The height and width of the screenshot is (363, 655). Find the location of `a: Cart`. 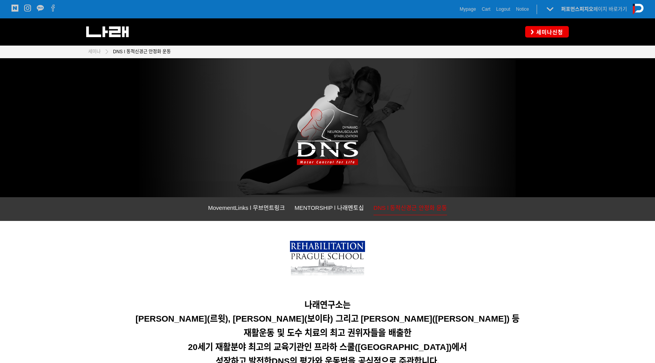

a: Cart is located at coordinates (486, 9).